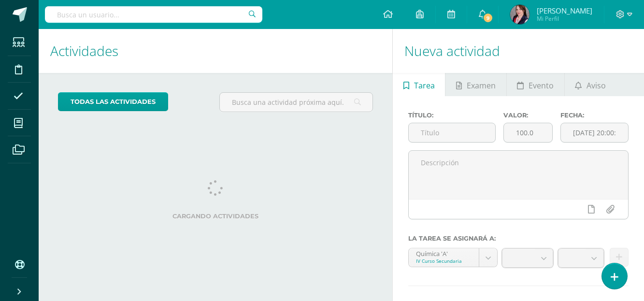  I want to click on a: todas las Actividades, so click(113, 101).